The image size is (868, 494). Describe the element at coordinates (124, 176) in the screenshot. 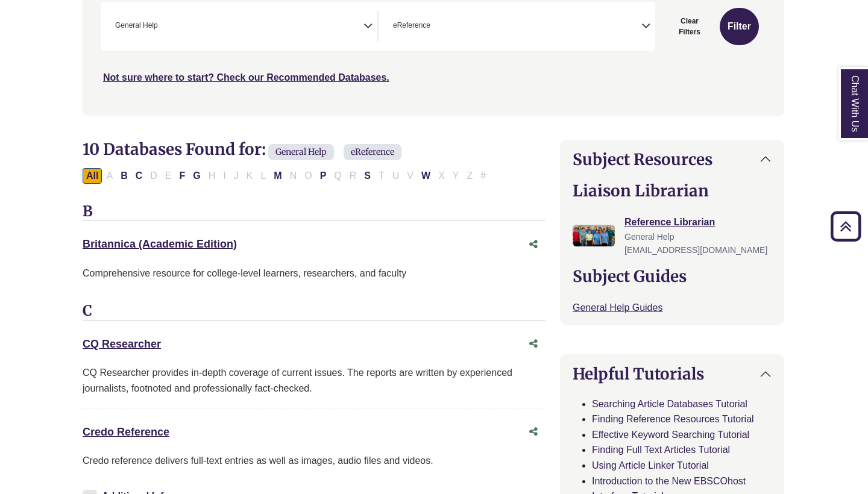

I see `button: Filter Results B` at that location.